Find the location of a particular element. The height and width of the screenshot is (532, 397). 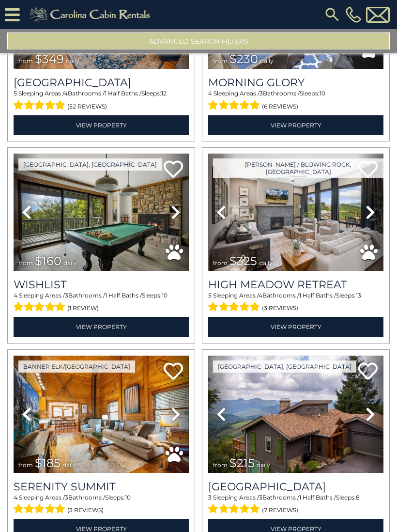

span: 13 is located at coordinates (358, 295).